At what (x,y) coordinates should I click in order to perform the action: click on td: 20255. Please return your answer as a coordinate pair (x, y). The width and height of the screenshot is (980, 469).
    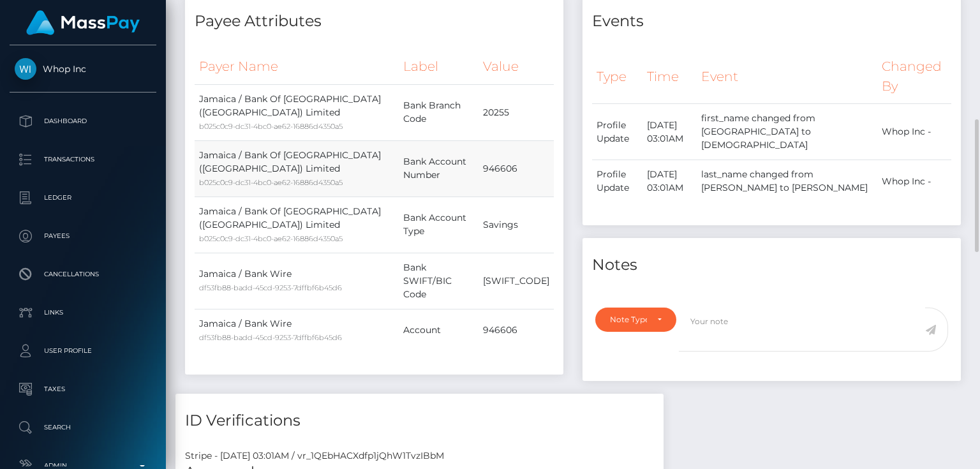
    Looking at the image, I should click on (516, 112).